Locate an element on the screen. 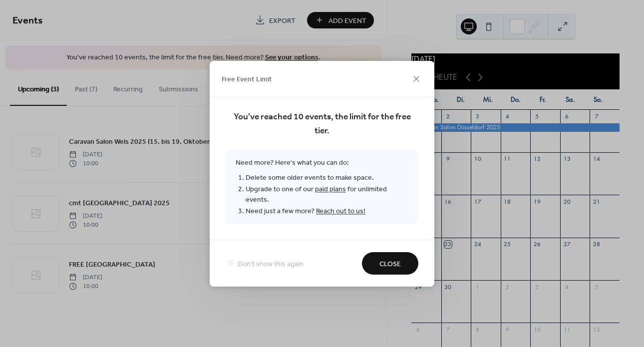  span: Free Event Limit is located at coordinates (246, 80).